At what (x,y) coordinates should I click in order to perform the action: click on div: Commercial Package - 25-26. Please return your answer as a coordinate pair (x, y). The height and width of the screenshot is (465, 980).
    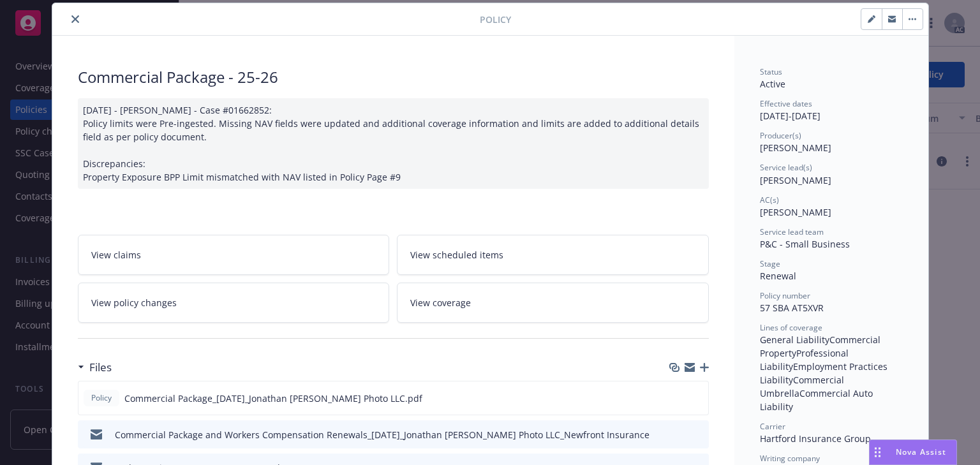
    Looking at the image, I should click on (393, 78).